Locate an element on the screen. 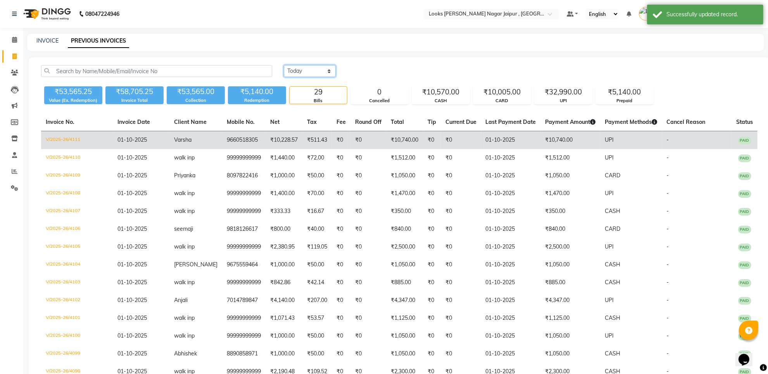  span: Client Name is located at coordinates (190, 122).